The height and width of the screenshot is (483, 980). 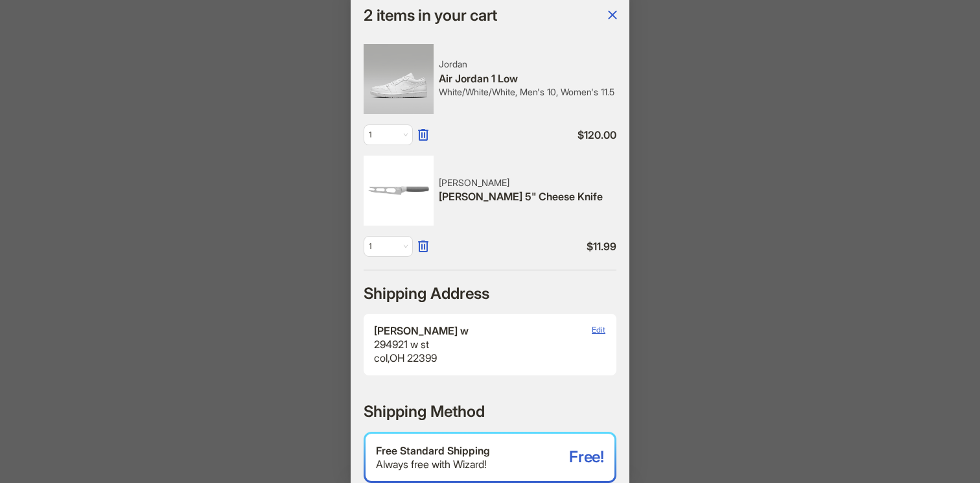 What do you see at coordinates (430, 15) in the screenshot?
I see `h1: 2 items in your cart` at bounding box center [430, 15].